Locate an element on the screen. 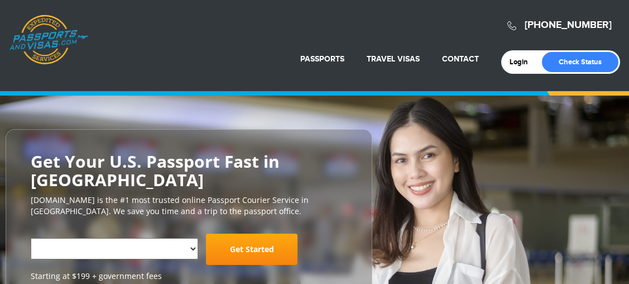  a: Check Status is located at coordinates (580, 62).